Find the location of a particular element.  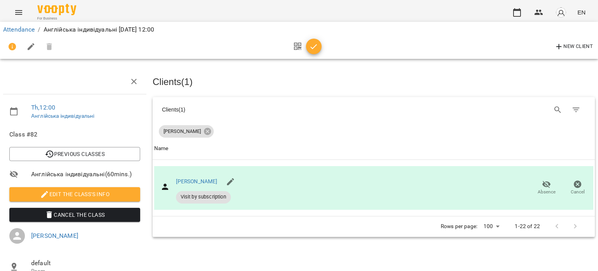

div: Table Toolbar is located at coordinates (374, 109).